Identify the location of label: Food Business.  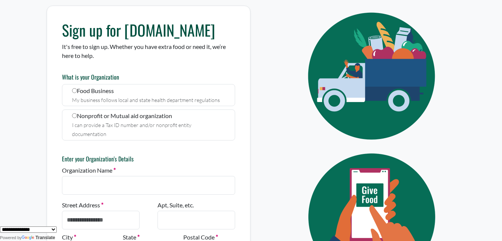
(148, 95).